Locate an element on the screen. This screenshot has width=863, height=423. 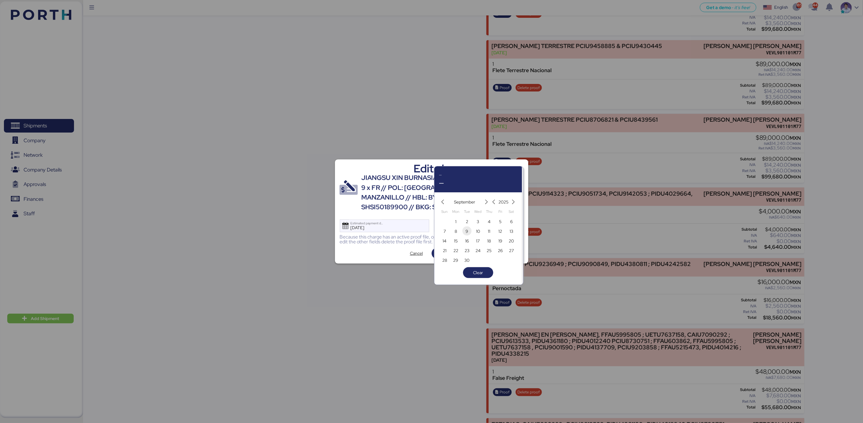
div: Mon is located at coordinates (456, 212).